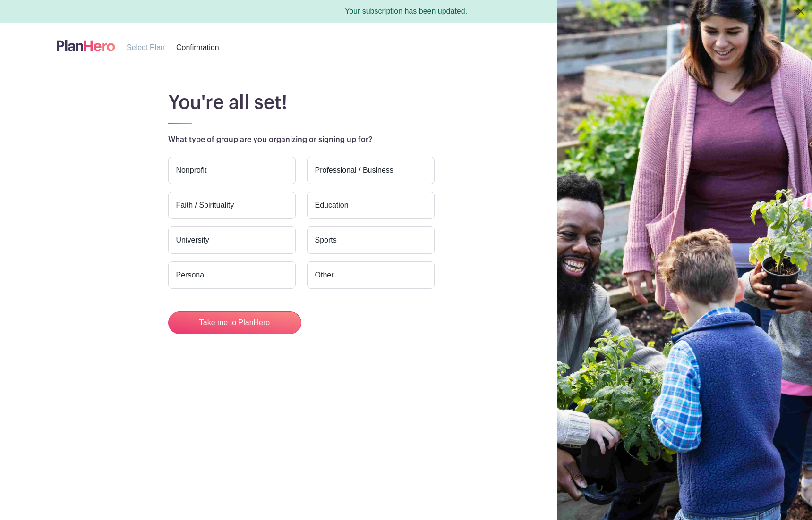 The width and height of the screenshot is (812, 520). Describe the element at coordinates (231, 275) in the screenshot. I see `label: Personal` at that location.